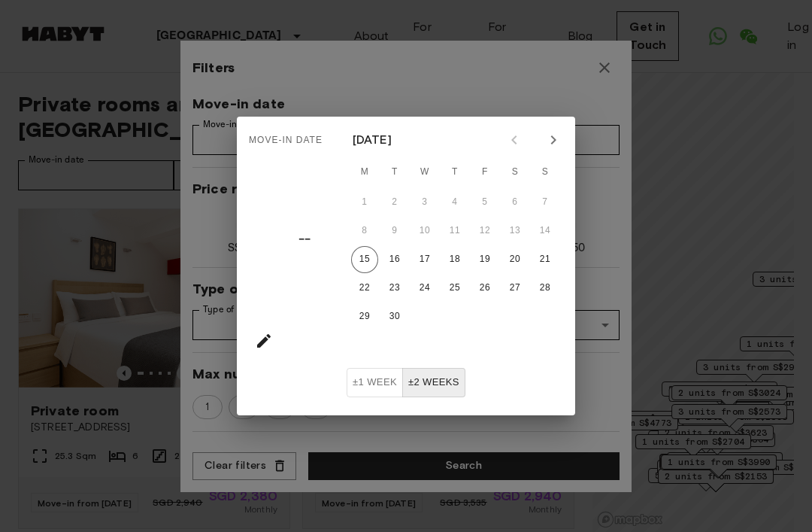  What do you see at coordinates (394, 172) in the screenshot?
I see `span: Tuesday` at bounding box center [394, 172].